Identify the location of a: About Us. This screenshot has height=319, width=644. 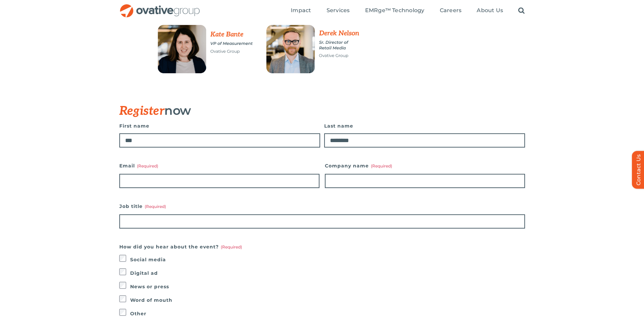
(489, 11).